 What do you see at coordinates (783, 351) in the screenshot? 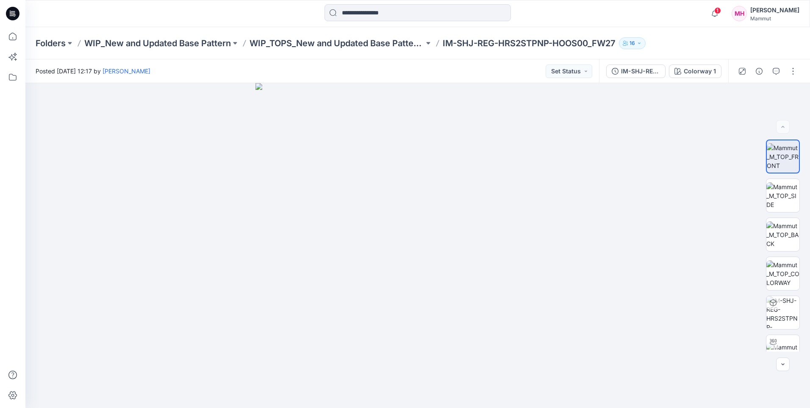
I see `img: Mammut_M_TOP_TT` at bounding box center [783, 351].